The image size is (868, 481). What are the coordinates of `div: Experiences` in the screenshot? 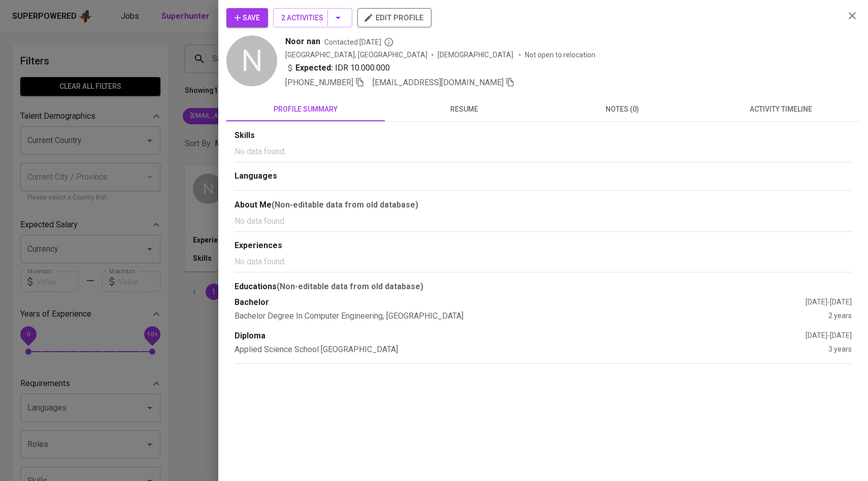 It's located at (543, 246).